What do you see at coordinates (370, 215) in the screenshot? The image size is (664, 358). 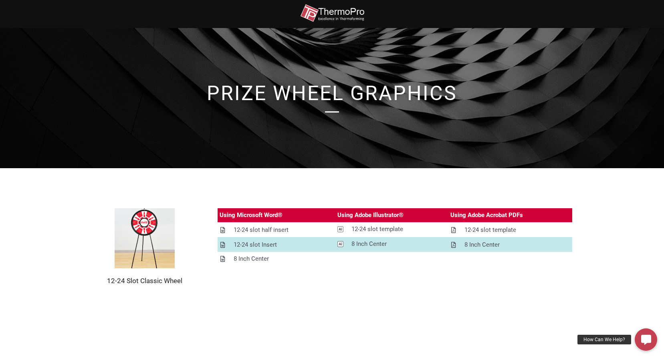 I see `div: Using Adobe Illustrator®` at bounding box center [370, 215].